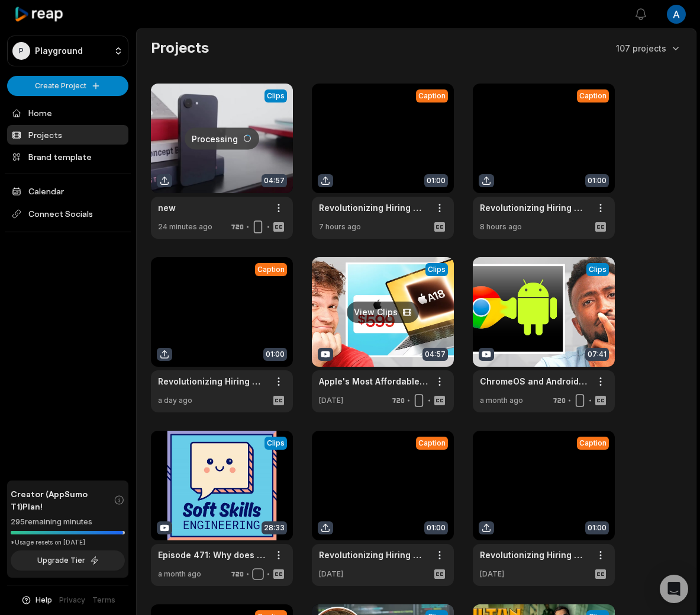  I want to click on a: new, so click(167, 207).